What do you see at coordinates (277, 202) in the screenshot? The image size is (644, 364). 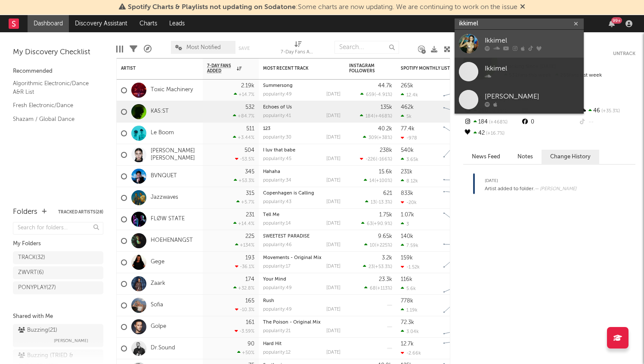 I see `div: popularity: 43` at bounding box center [277, 202].